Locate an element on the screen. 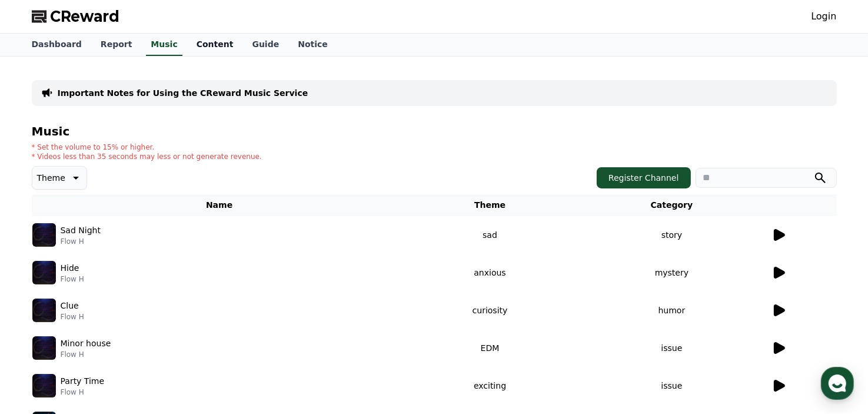 This screenshot has height=414, width=868. td: story is located at coordinates (672, 235).